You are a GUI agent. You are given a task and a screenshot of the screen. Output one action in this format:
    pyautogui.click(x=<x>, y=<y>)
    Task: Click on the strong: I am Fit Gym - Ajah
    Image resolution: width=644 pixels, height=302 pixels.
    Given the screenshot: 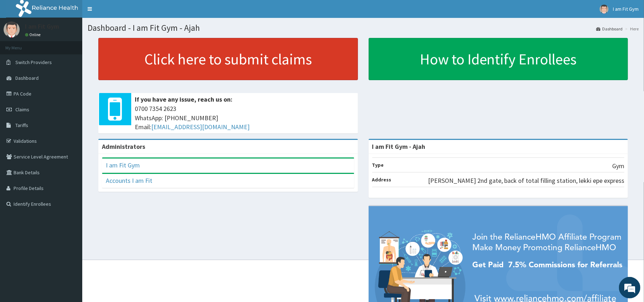 What is the action you would take?
    pyautogui.click(x=399, y=146)
    